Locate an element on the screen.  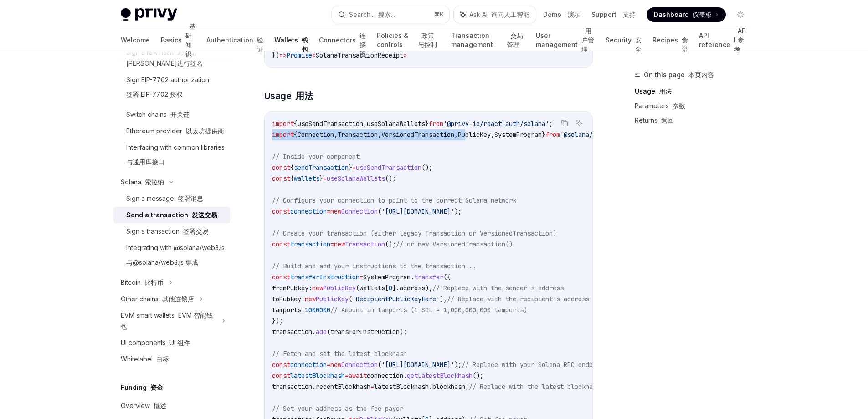
a: Security 安全 is located at coordinates (623, 40).